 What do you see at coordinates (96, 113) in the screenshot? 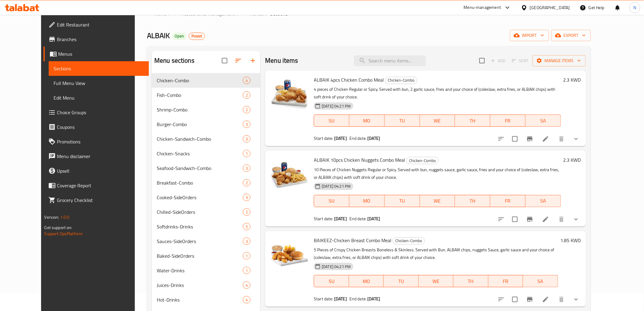
I see `a: Choice Groups` at bounding box center [96, 113].